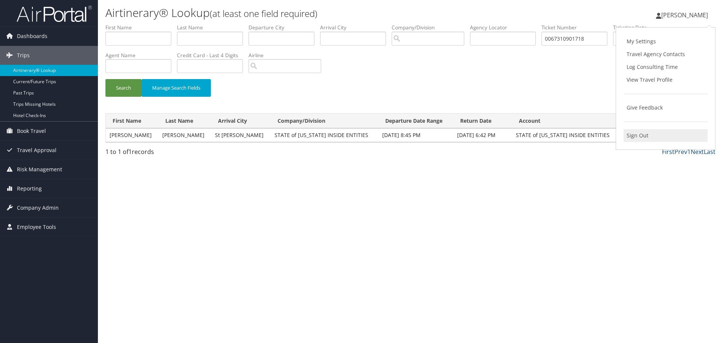 The image size is (723, 343). Describe the element at coordinates (132, 121) in the screenshot. I see `th: First Name: activate to sort column ascending` at that location.